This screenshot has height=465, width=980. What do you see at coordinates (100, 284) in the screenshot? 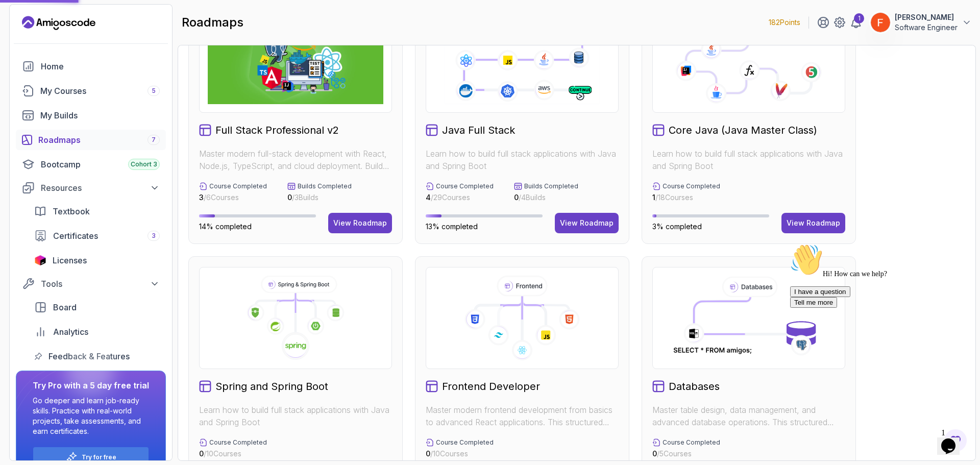
I see `div: Tools` at bounding box center [100, 284].